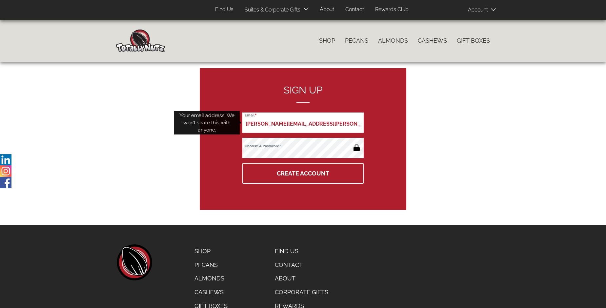  What do you see at coordinates (140, 10) in the screenshot?
I see `span: Products` at bounding box center [140, 10].